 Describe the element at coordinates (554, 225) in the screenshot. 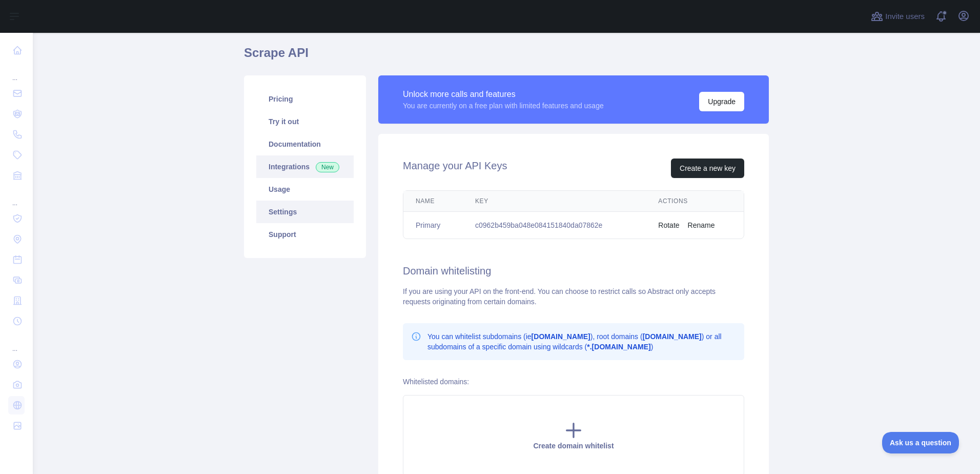

I see `td: c0962b459ba048e084151840da07862e` at that location.